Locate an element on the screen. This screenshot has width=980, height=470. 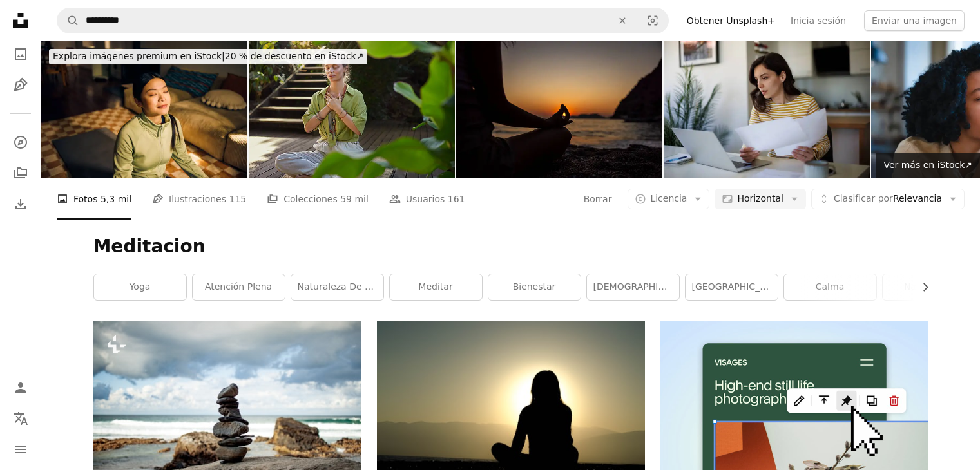
a: yoga is located at coordinates (139, 287).